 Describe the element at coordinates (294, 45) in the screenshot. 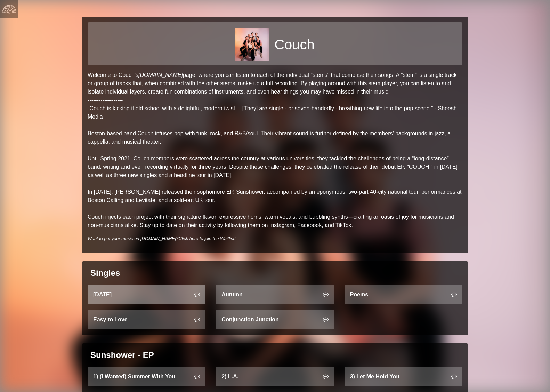

I see `h1: Couch` at that location.